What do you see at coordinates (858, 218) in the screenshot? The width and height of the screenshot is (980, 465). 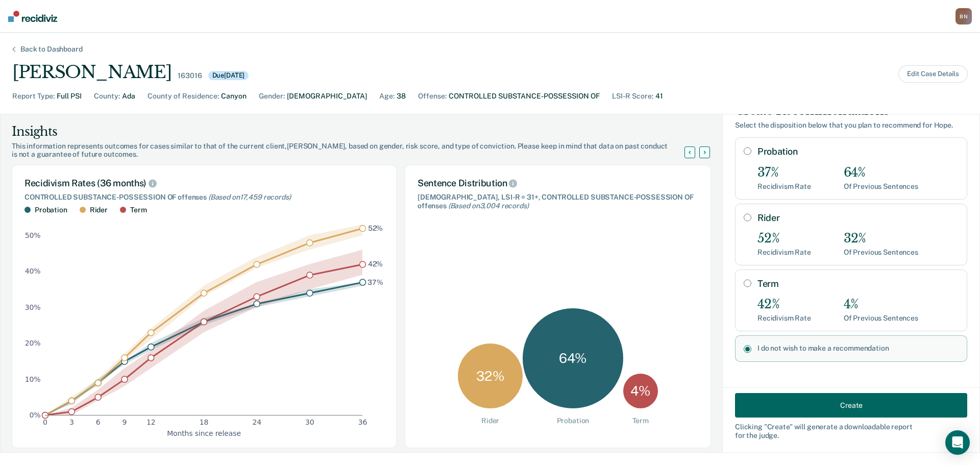 I see `label: Rider` at bounding box center [858, 218].